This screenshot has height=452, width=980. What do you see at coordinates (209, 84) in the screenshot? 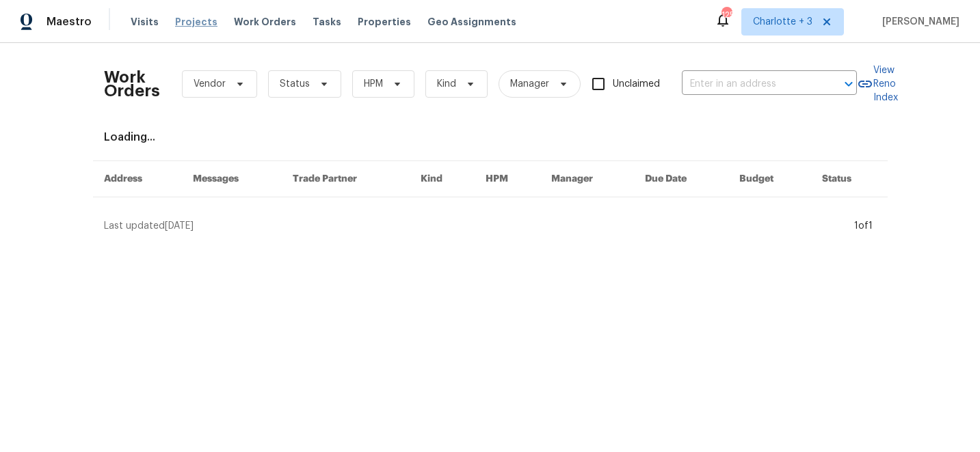
I see `span: Vendor` at bounding box center [209, 84].